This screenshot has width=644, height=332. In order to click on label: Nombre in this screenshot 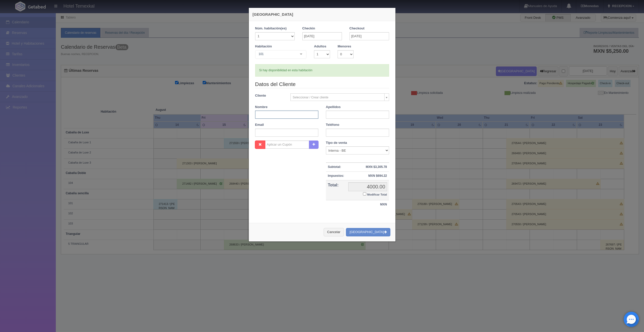, I will do `click(261, 107)`.